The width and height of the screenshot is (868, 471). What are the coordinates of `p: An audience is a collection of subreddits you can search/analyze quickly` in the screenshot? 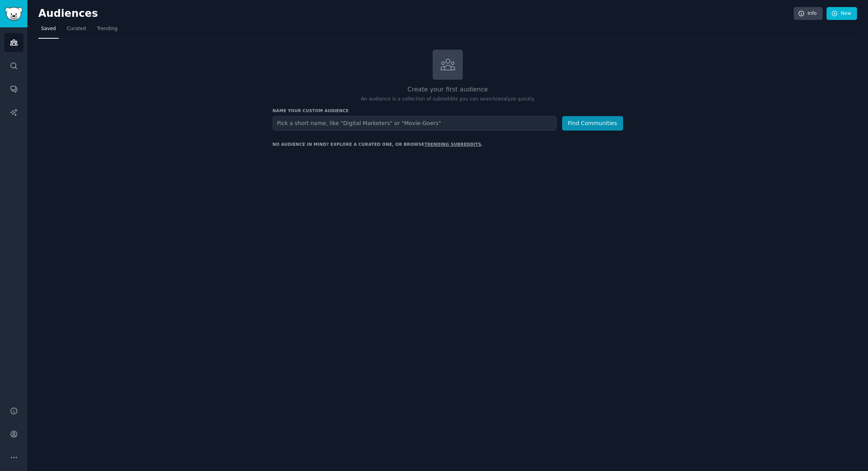 It's located at (448, 99).